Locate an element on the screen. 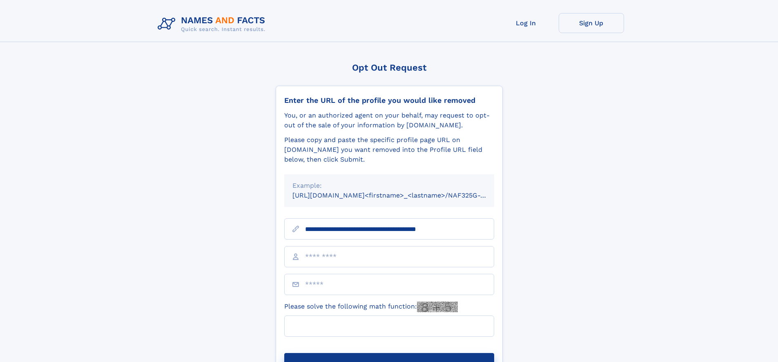 This screenshot has width=778, height=362. div: Example: is located at coordinates (389, 186).